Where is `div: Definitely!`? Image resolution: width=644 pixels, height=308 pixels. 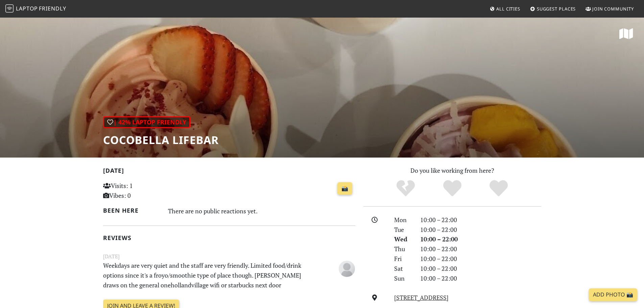 div: Definitely! is located at coordinates (498, 189).